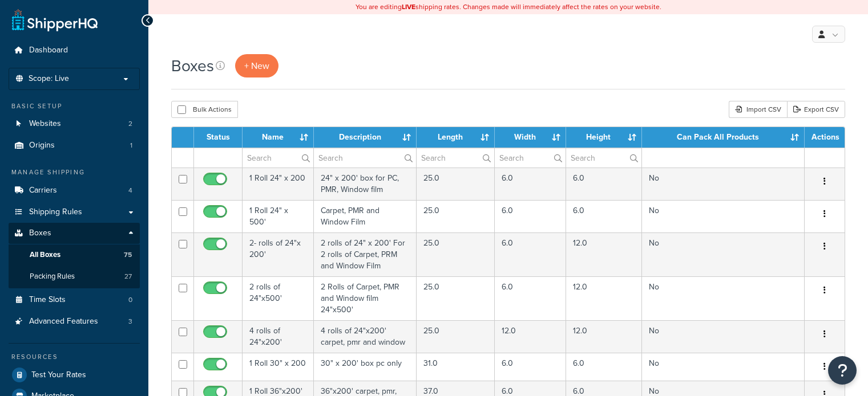 The height and width of the screenshot is (396, 868). Describe the element at coordinates (74, 276) in the screenshot. I see `li: Packing Rules` at that location.